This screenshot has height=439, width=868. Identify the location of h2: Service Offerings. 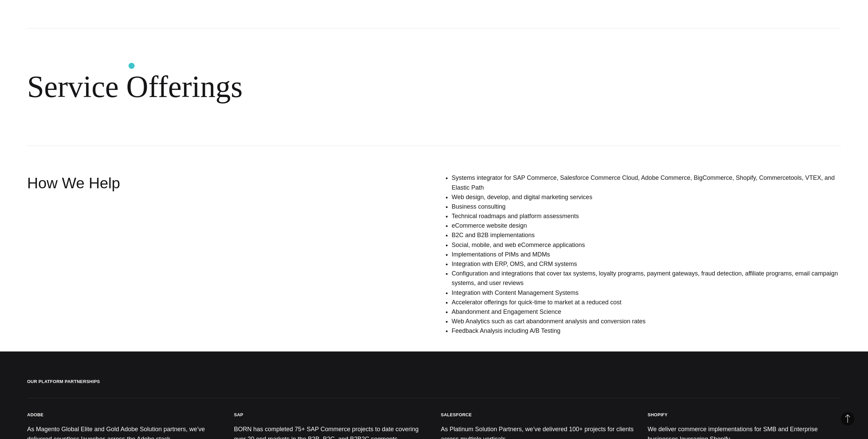
(434, 86).